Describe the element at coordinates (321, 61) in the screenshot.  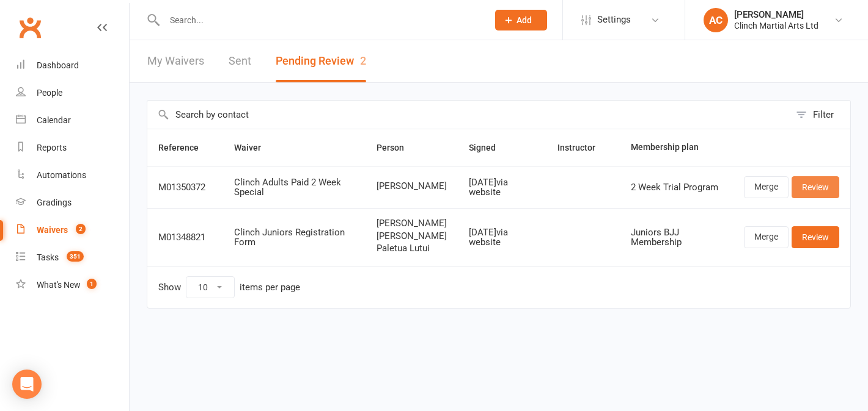
I see `button: Pending Review2` at that location.